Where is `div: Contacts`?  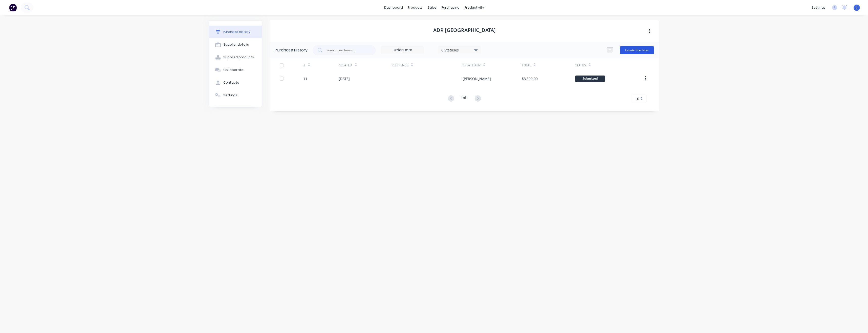
div: Contacts is located at coordinates (231, 82).